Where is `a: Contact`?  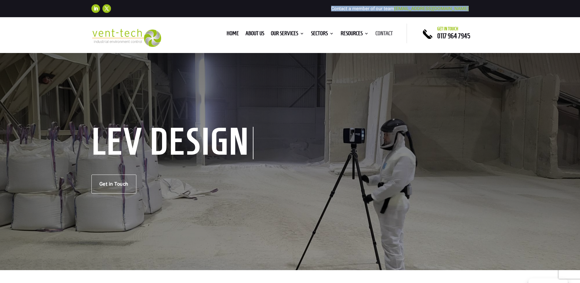 a: Contact is located at coordinates (384, 35).